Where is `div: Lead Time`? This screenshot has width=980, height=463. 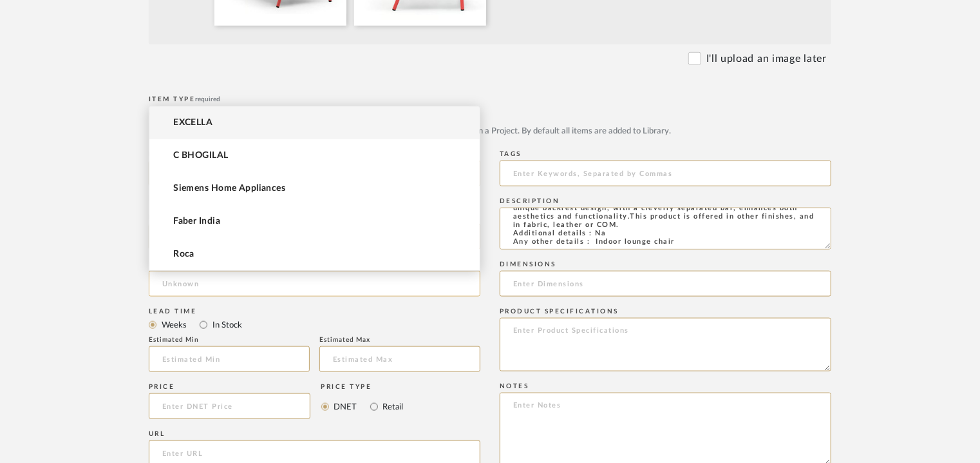
div: Lead Time is located at coordinates (314, 311).